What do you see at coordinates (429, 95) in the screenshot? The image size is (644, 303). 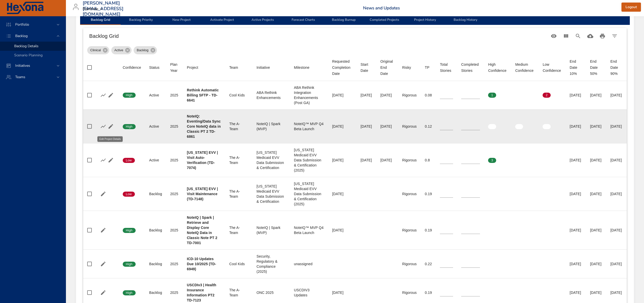 I see `div: 0.08` at bounding box center [429, 95].